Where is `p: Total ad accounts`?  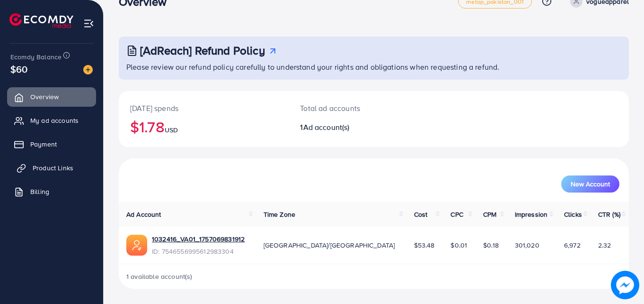 p: Total ad accounts is located at coordinates (352, 108).